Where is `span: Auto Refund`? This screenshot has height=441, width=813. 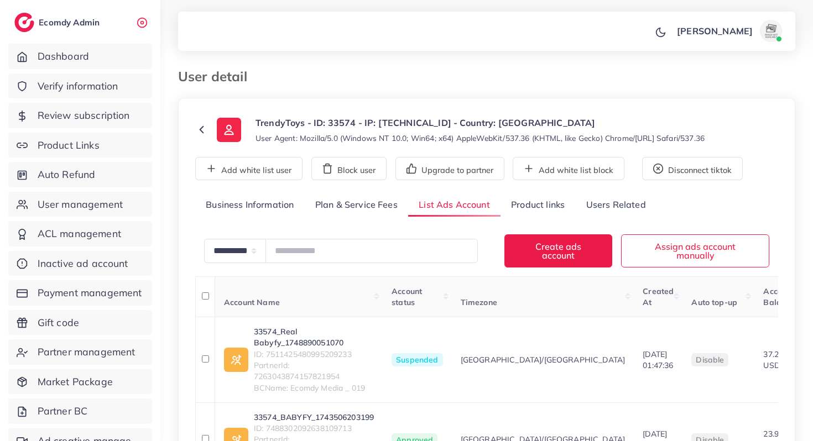 span: Auto Refund is located at coordinates (66, 175).